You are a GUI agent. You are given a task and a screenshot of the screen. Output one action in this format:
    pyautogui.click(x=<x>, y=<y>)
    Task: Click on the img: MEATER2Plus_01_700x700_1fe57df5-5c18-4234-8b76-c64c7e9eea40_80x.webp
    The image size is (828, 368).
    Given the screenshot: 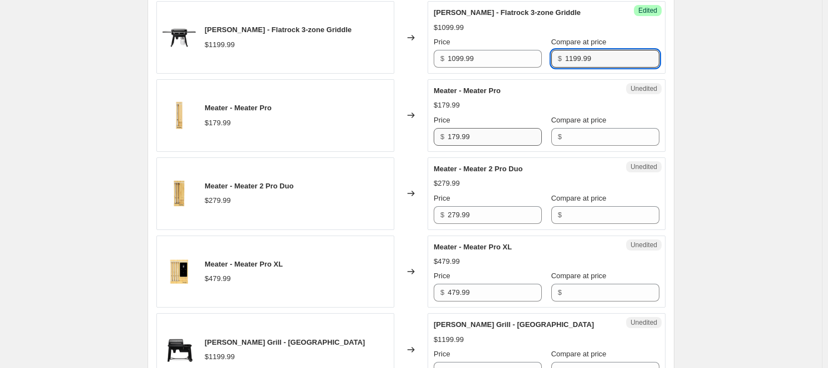 What is the action you would take?
    pyautogui.click(x=179, y=115)
    